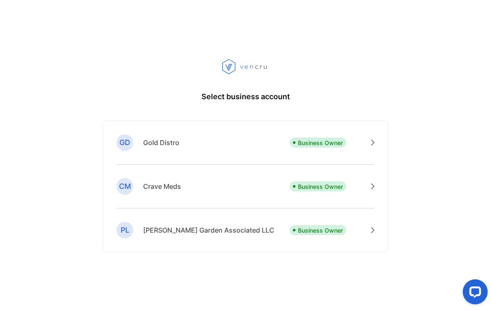  I want to click on p: Select business account, so click(246, 96).